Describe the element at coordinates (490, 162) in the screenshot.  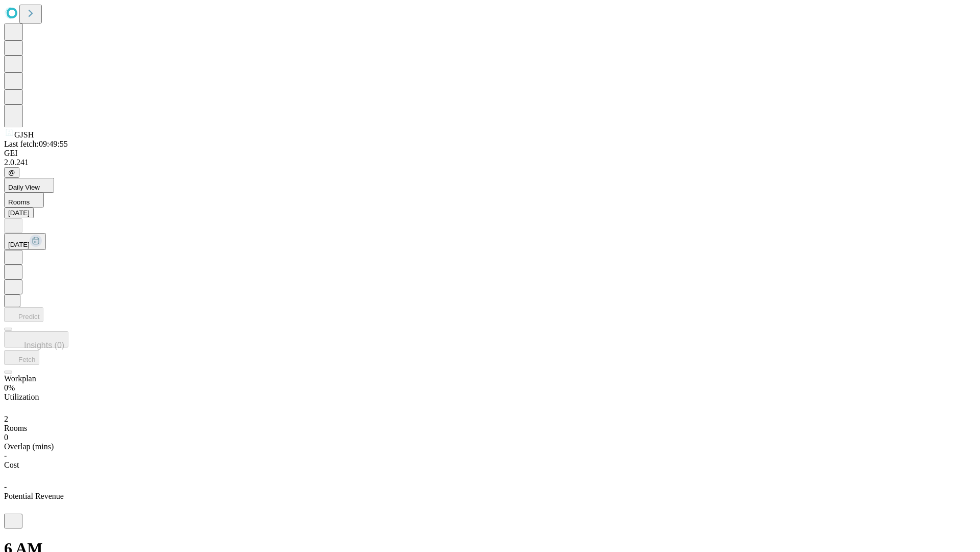
I see `div: 2.0.241` at that location.